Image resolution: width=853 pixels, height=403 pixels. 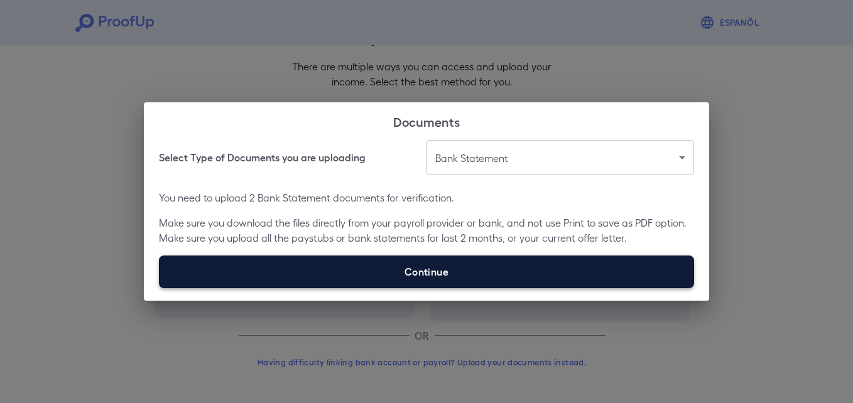 What do you see at coordinates (427, 231) in the screenshot?
I see `p: Make sure you download the files directly from your payroll provider or bank, and not use Print t...` at bounding box center [427, 231].